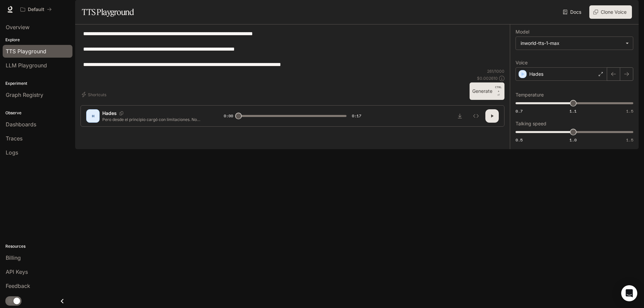  I want to click on p: Voice, so click(521, 63).